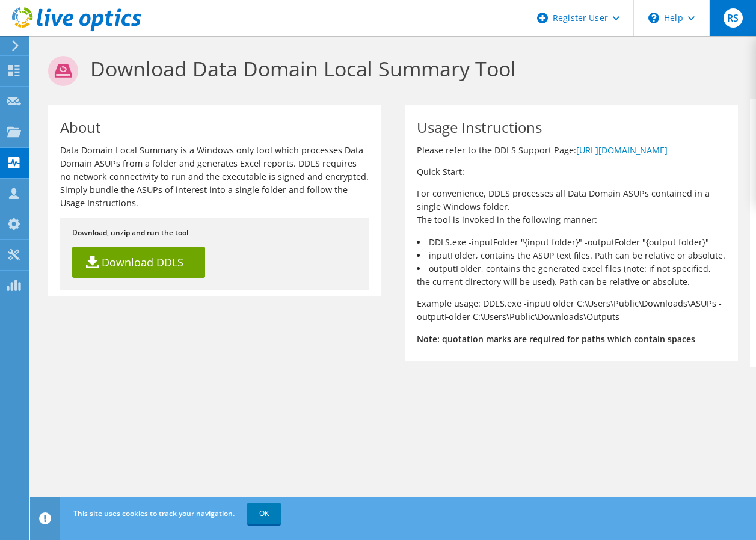 Image resolution: width=756 pixels, height=540 pixels. I want to click on a: Download DDLS, so click(138, 262).